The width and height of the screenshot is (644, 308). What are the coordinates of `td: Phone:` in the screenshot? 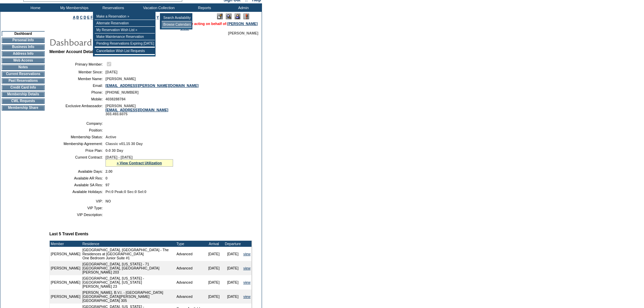 It's located at (77, 92).